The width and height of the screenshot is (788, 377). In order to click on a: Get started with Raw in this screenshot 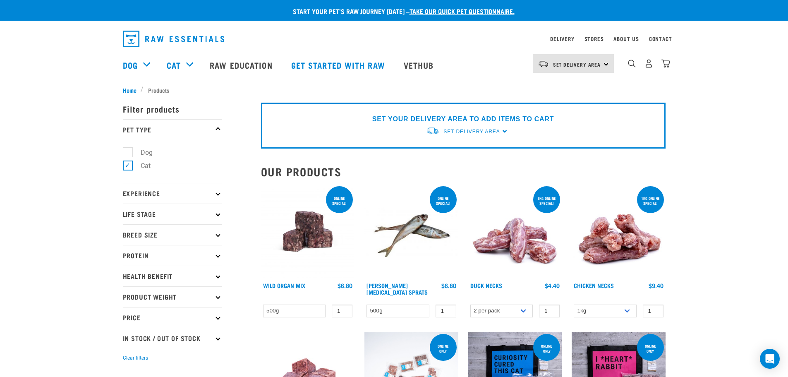, I will do `click(339, 65)`.